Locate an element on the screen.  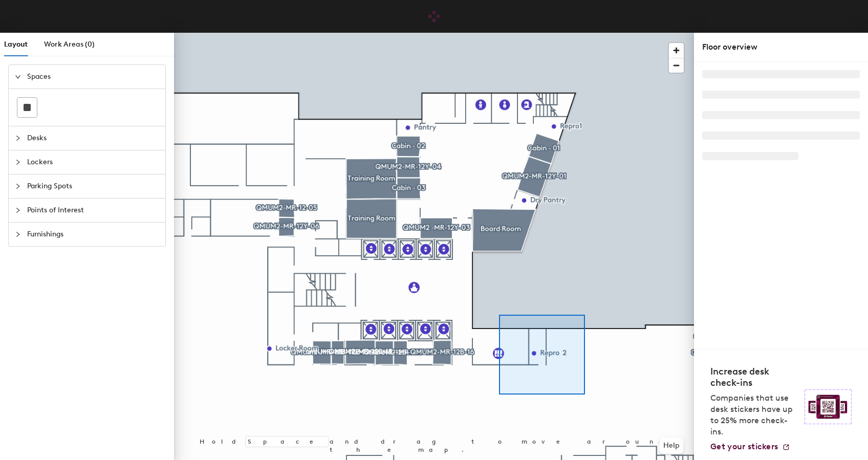
span: Desks is located at coordinates (93, 138).